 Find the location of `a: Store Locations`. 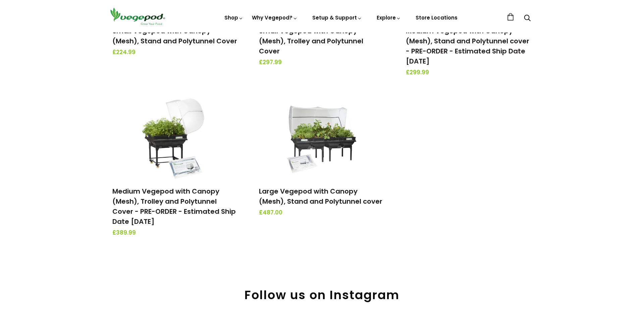

a: Store Locations is located at coordinates (436, 18).